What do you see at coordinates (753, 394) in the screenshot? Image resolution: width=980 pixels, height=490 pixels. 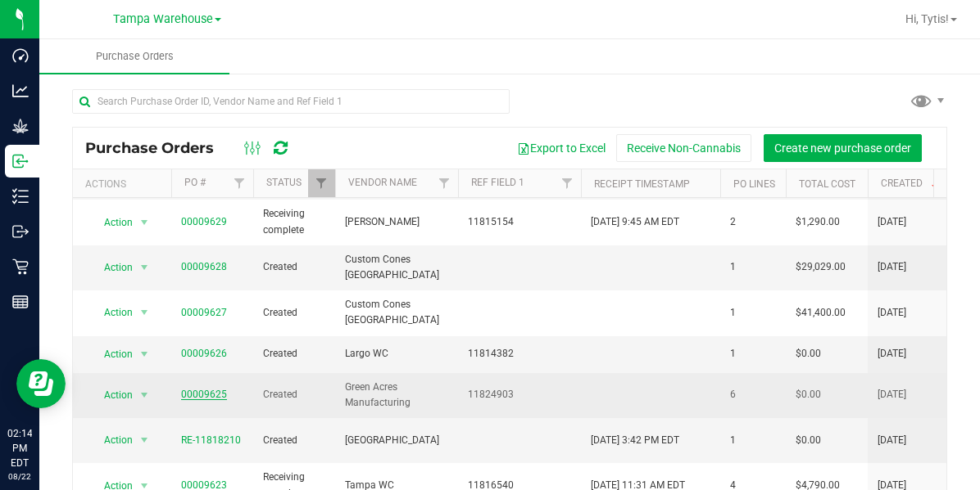 I see `span: 6` at bounding box center [753, 394].